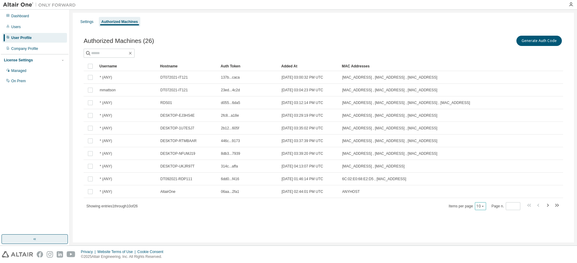  What do you see at coordinates (127, 66) in the screenshot?
I see `div: Username` at bounding box center [127, 66].